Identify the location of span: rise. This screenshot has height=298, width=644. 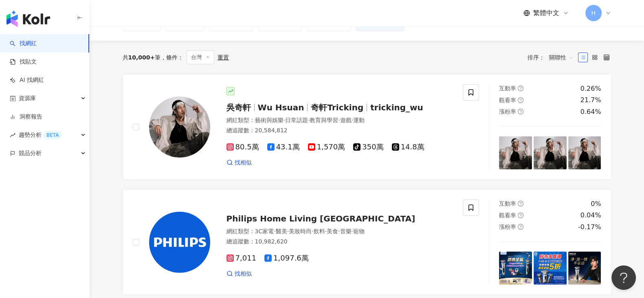
(13, 135).